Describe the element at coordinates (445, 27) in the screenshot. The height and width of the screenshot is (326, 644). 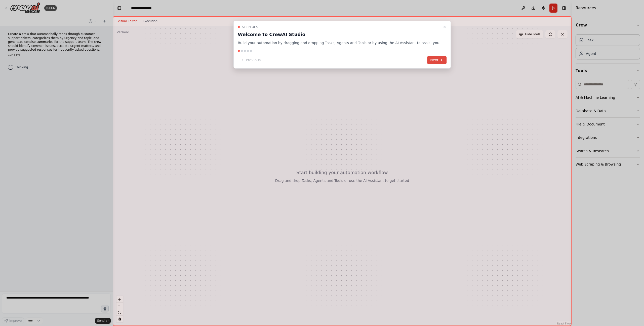
I see `button: Close walkthrough` at that location.